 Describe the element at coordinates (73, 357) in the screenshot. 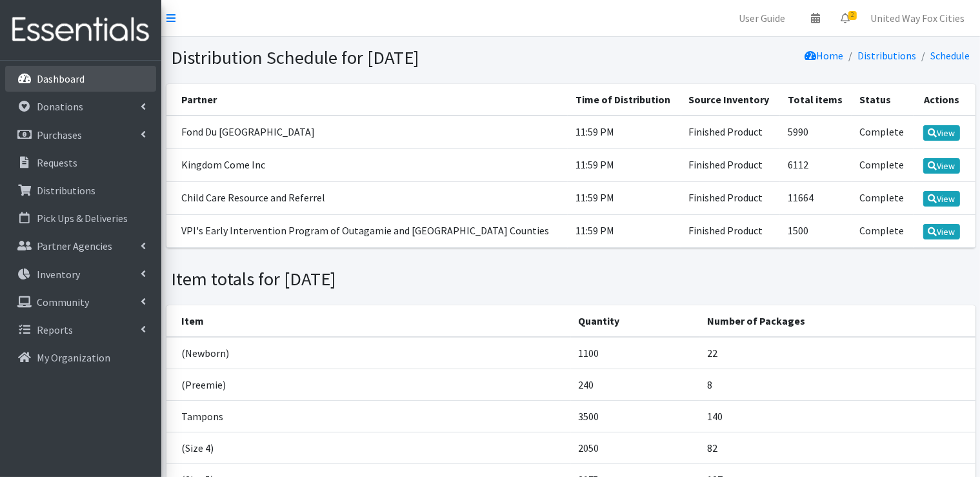

I see `p: My Organization` at that location.